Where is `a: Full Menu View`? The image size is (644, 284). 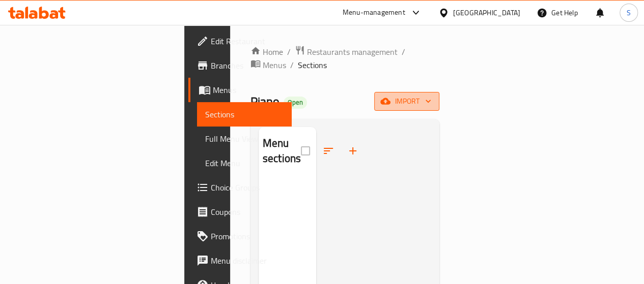 a: Full Menu View is located at coordinates (244, 139).